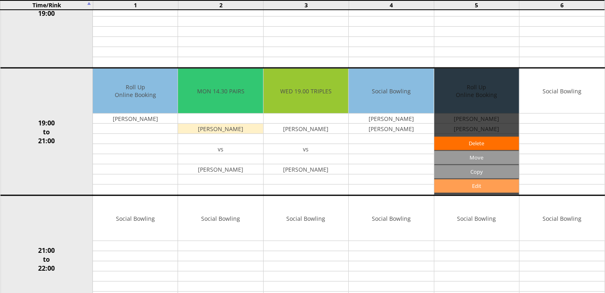  What do you see at coordinates (562, 5) in the screenshot?
I see `td: 6` at bounding box center [562, 5].